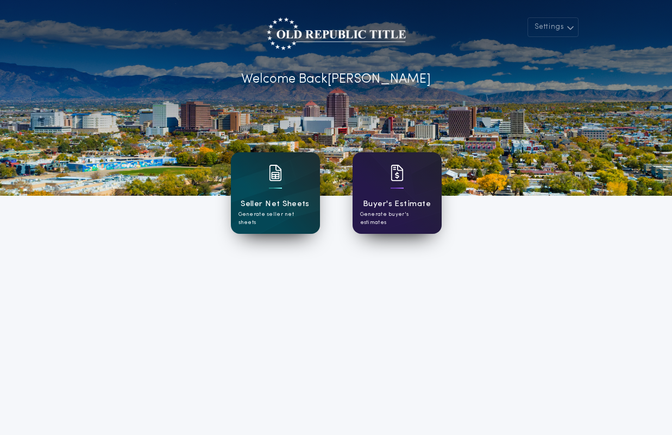 The image size is (672, 435). Describe the element at coordinates (276, 218) in the screenshot. I see `p: Generate seller net sheets` at that location.